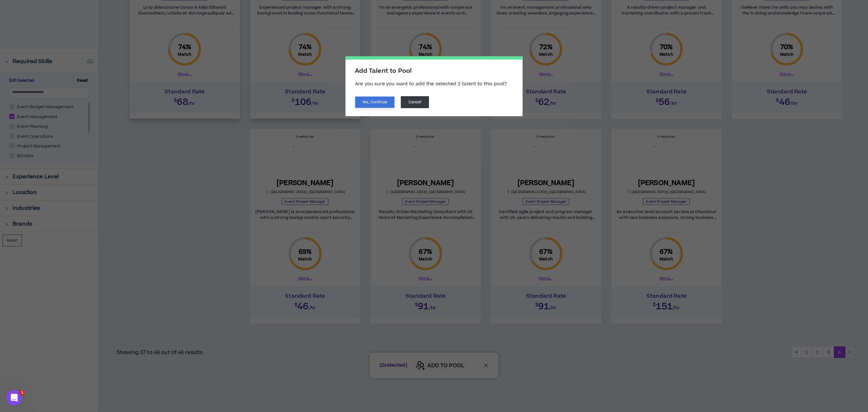  Describe the element at coordinates (434, 71) in the screenshot. I see `h2: Add Talent to Pool` at that location.